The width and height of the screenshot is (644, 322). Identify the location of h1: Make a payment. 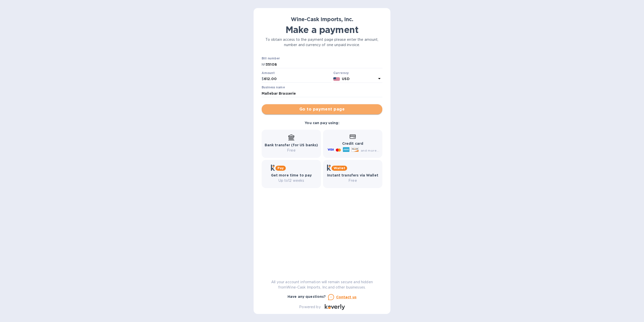
(322, 30).